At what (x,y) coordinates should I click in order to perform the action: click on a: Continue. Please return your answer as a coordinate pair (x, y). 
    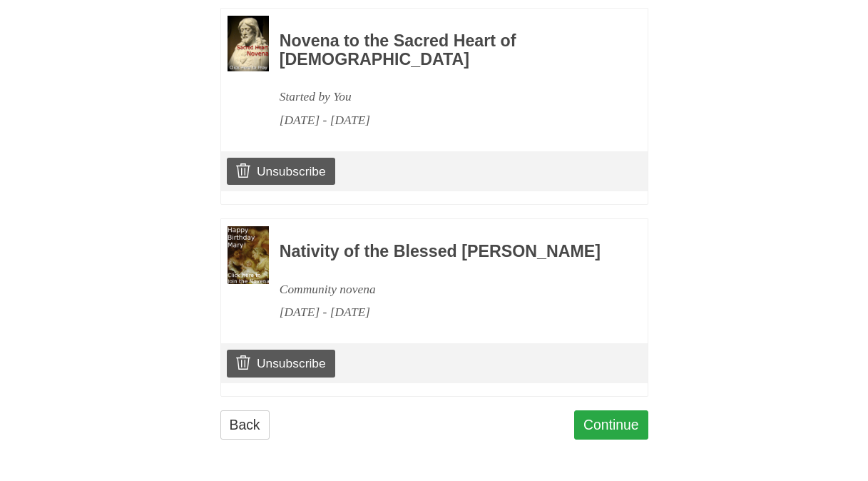
    Looking at the image, I should click on (611, 425).